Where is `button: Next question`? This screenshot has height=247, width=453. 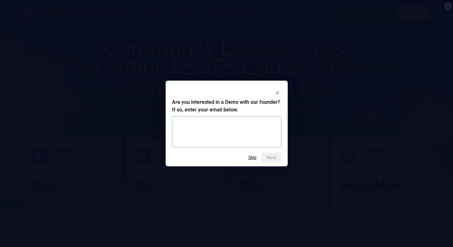
button: Next question is located at coordinates (272, 158).